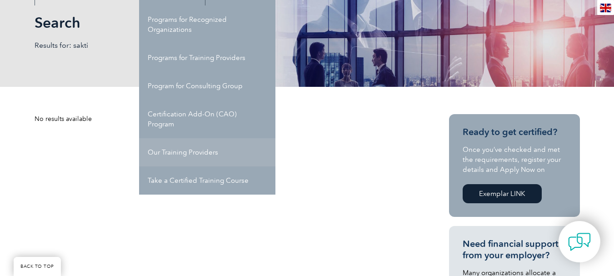 The image size is (614, 276). I want to click on img: en, so click(606, 8).